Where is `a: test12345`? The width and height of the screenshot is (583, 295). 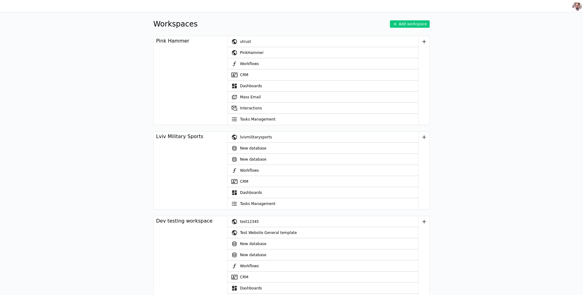
a: test12345 is located at coordinates (323, 222).